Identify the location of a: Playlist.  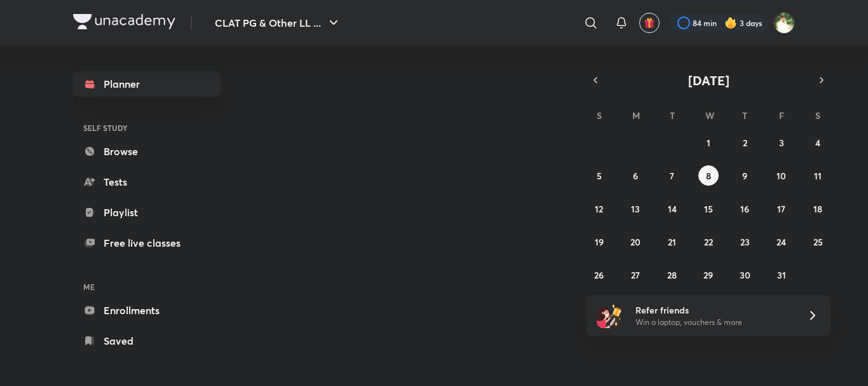
(147, 213).